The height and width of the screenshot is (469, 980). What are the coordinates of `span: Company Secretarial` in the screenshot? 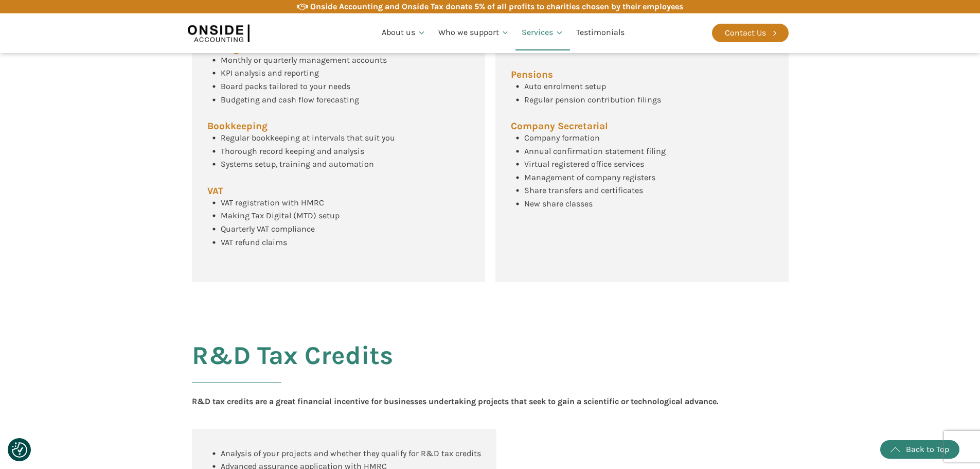 It's located at (559, 126).